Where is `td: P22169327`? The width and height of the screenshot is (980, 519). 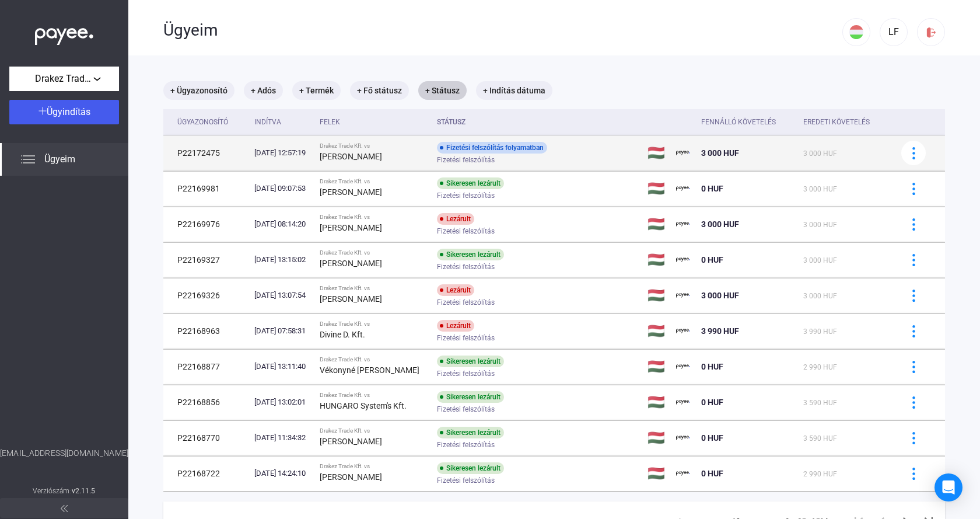
td: P22169327 is located at coordinates (207, 260).